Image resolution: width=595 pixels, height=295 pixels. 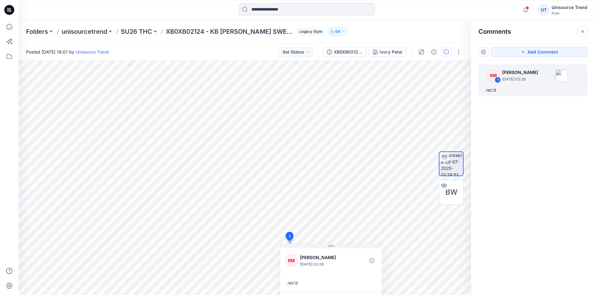 I want to click on div: 1, so click(x=498, y=80).